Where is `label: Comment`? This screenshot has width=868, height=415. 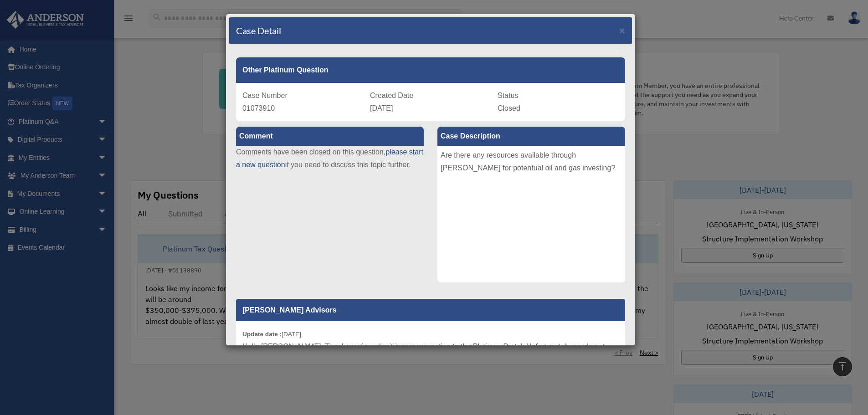
label: Comment is located at coordinates (330, 137).